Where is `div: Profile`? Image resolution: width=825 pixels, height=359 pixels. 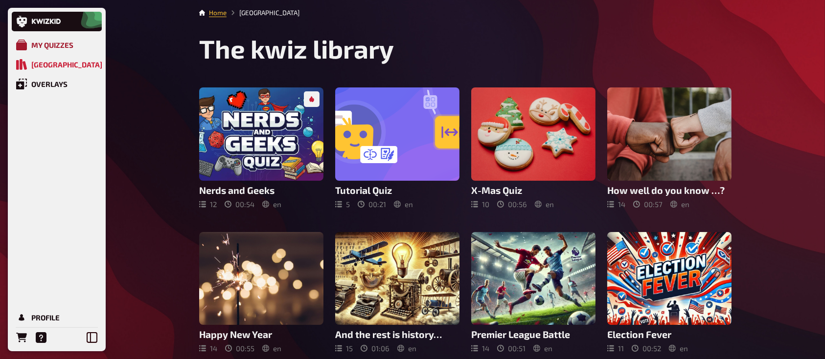
div: Profile is located at coordinates (45, 318).